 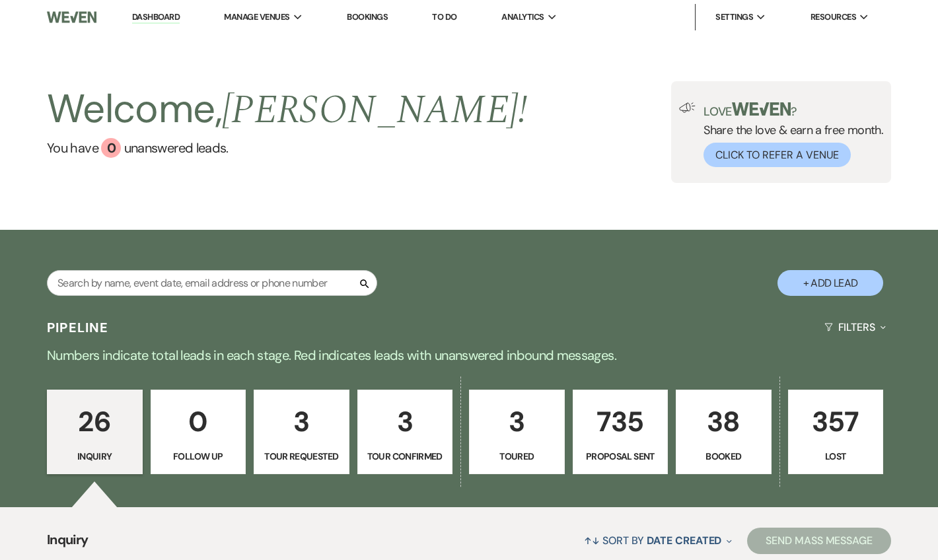 I want to click on a: 26Inquiry, so click(x=94, y=432).